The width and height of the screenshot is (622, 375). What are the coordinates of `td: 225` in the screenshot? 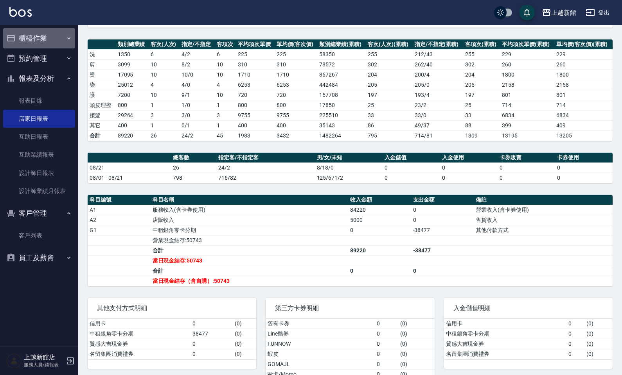 It's located at (255, 54).